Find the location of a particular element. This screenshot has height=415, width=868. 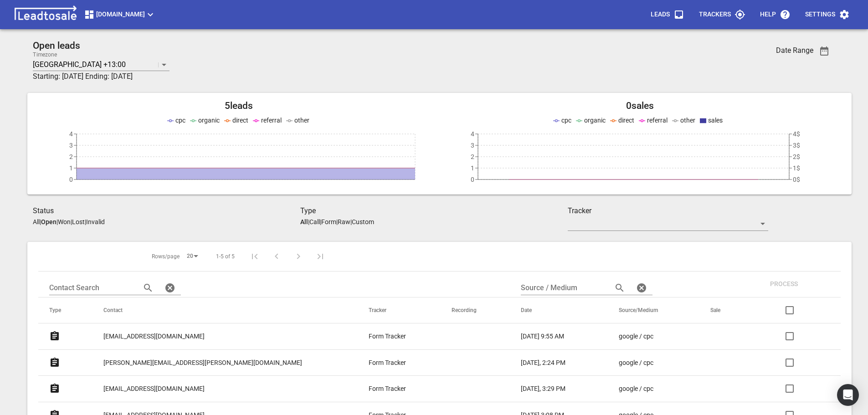

div: Open Intercom Messenger is located at coordinates (848, 395).